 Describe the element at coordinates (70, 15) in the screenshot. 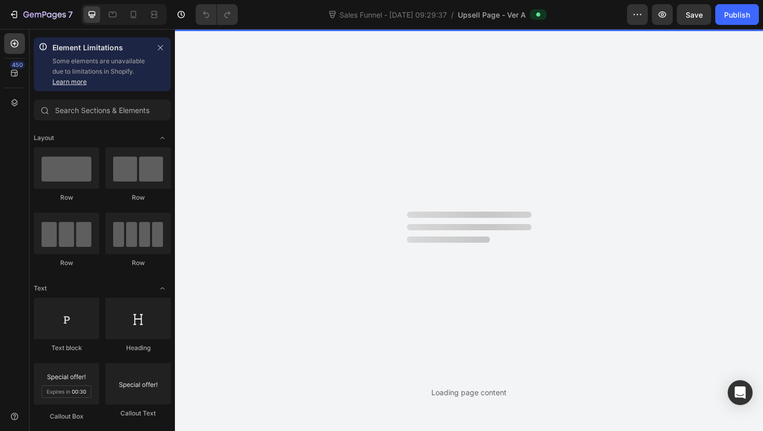

I see `p: 7` at that location.